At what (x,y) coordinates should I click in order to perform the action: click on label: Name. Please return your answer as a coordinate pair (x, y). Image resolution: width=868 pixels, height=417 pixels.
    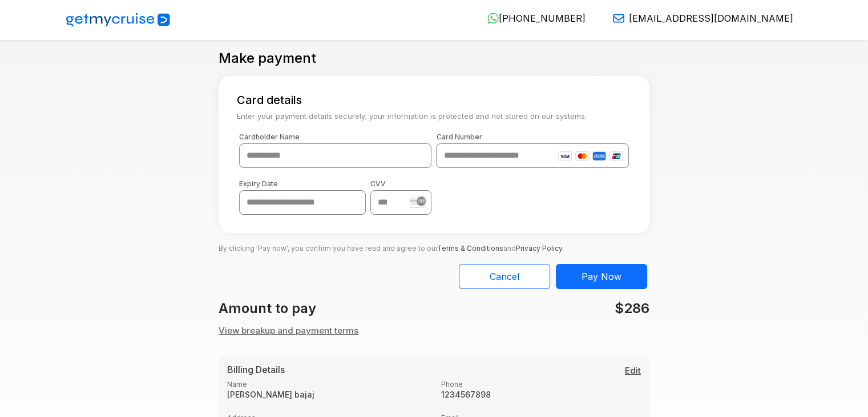
    Looking at the image, I should click on (327, 384).